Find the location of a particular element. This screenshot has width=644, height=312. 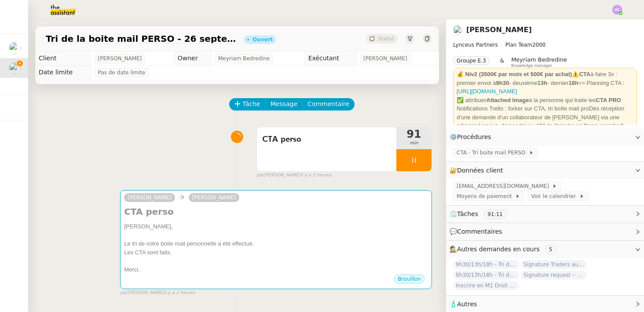

strong: 💰 Niv2 (3500€ par mois et 500€ par achat) is located at coordinates (514, 74).